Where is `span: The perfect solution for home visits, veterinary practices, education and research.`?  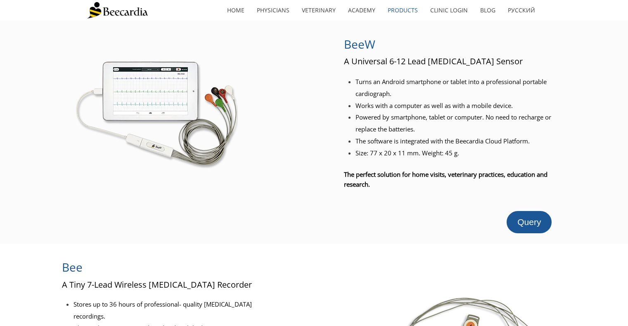 span: The perfect solution for home visits, veterinary practices, education and research. is located at coordinates (445, 180).